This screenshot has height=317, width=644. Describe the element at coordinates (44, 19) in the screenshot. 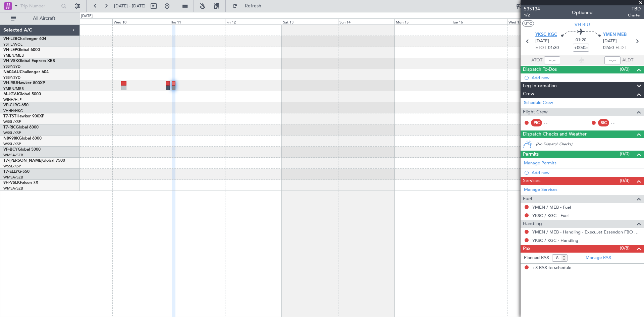

I see `span: All Aircraft` at that location.